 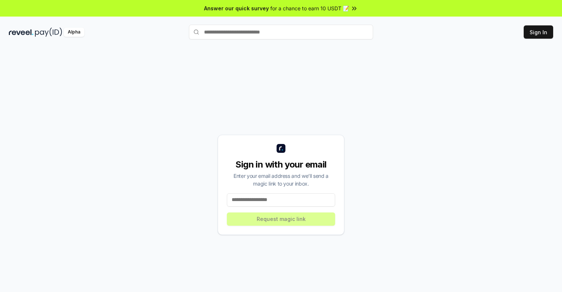 I want to click on img: reveel_dark, so click(x=21, y=32).